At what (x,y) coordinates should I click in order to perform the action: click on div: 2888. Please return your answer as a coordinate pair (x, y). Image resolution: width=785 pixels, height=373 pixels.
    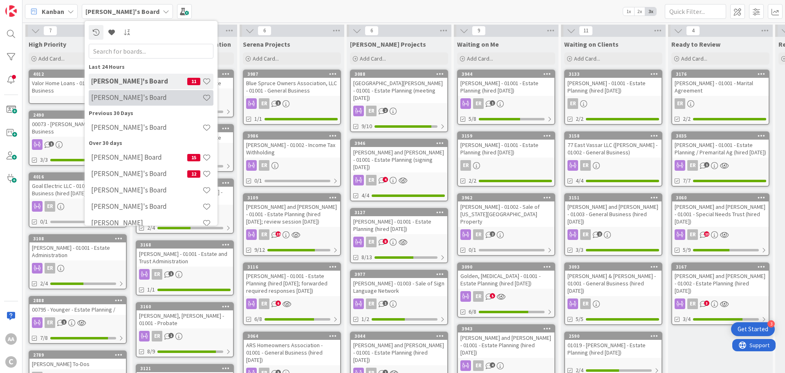
    Looking at the image, I should click on (79, 300).